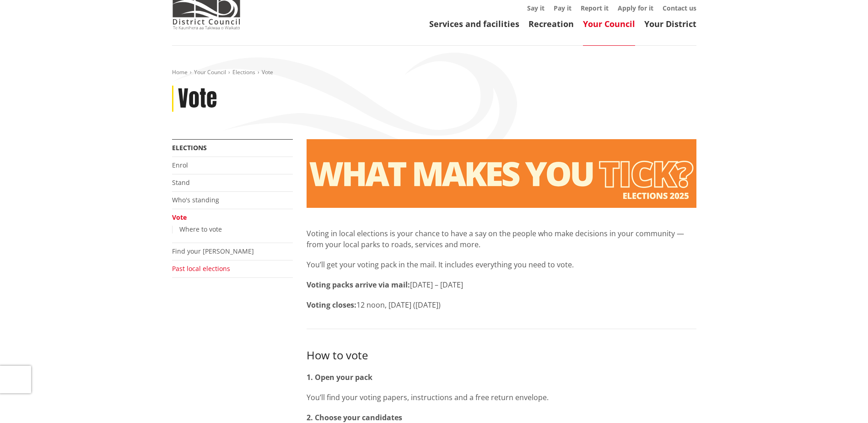  I want to click on a: Stand, so click(181, 182).